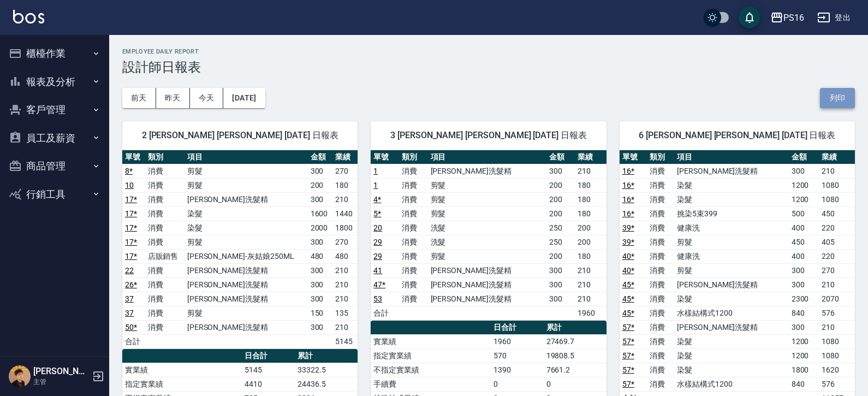 Image resolution: width=868 pixels, height=396 pixels. Describe the element at coordinates (430, 384) in the screenshot. I see `td: 手續費` at that location.